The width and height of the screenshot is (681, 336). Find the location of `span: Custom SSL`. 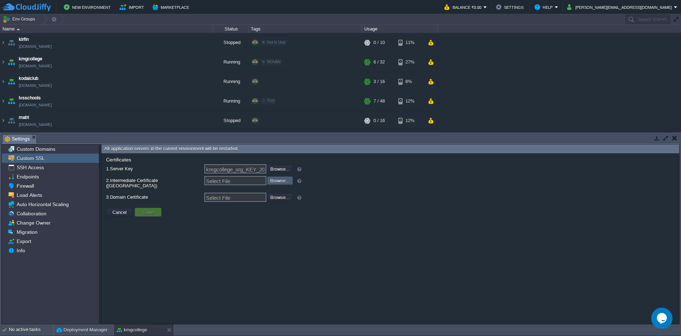

span: Custom SSL is located at coordinates (30, 158).